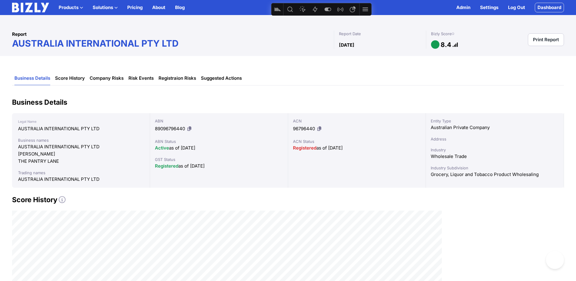 The width and height of the screenshot is (576, 281). Describe the element at coordinates (81, 121) in the screenshot. I see `div: Legal Name` at that location.